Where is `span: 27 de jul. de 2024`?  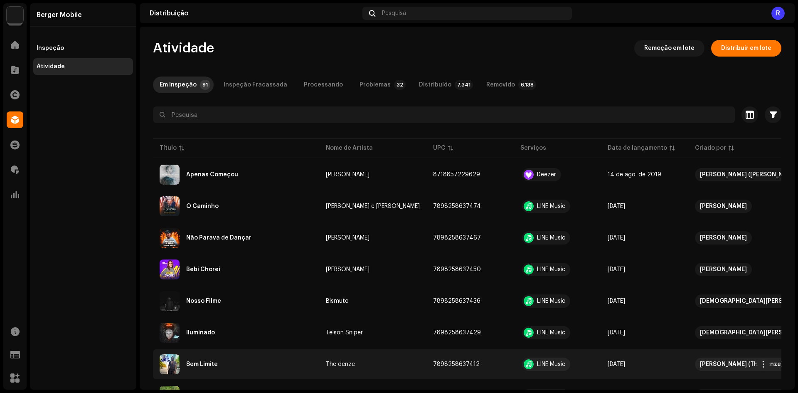 span: 27 de jul. de 2024 is located at coordinates (616, 333).